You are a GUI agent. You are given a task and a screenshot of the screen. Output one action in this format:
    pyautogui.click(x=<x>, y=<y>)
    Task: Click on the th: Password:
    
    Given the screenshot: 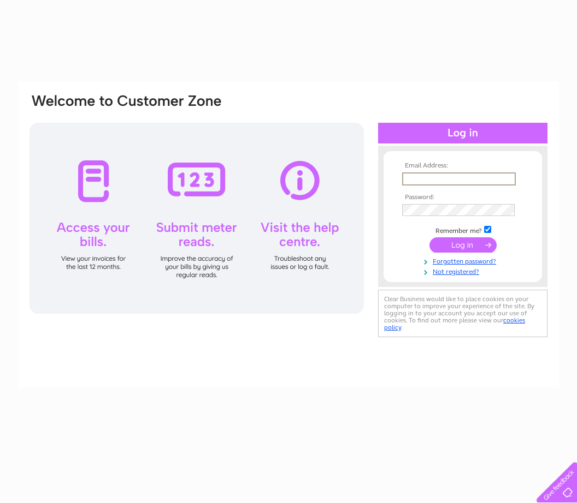 What is the action you would take?
    pyautogui.click(x=463, y=198)
    